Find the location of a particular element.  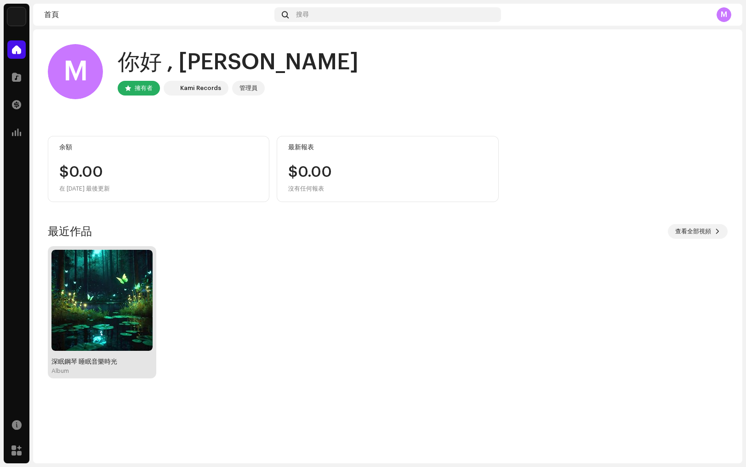

div: Album is located at coordinates (60, 371).